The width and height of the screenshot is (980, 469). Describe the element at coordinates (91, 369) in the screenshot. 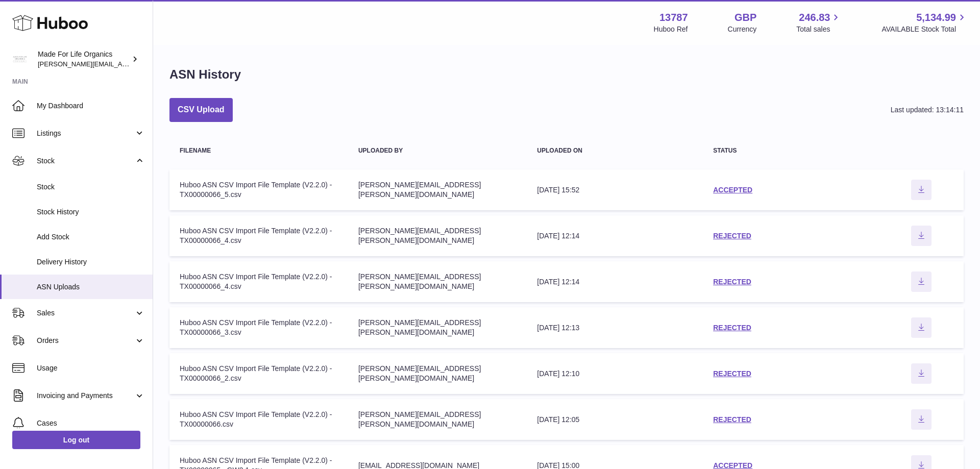

I see `span: Usage` at that location.